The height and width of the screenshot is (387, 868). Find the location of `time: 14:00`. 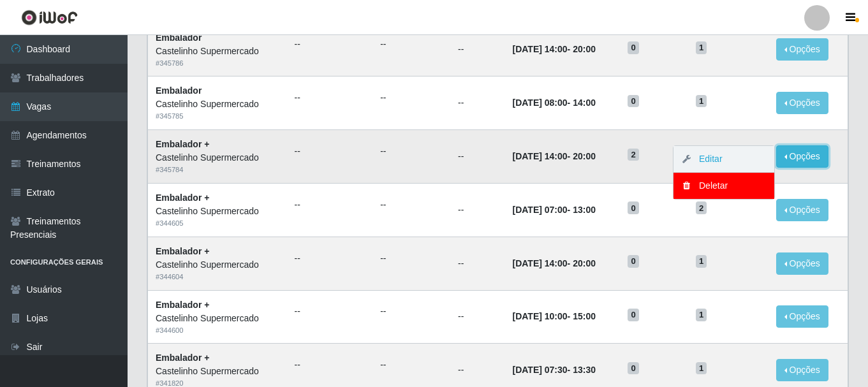

time: 14:00 is located at coordinates (584, 103).